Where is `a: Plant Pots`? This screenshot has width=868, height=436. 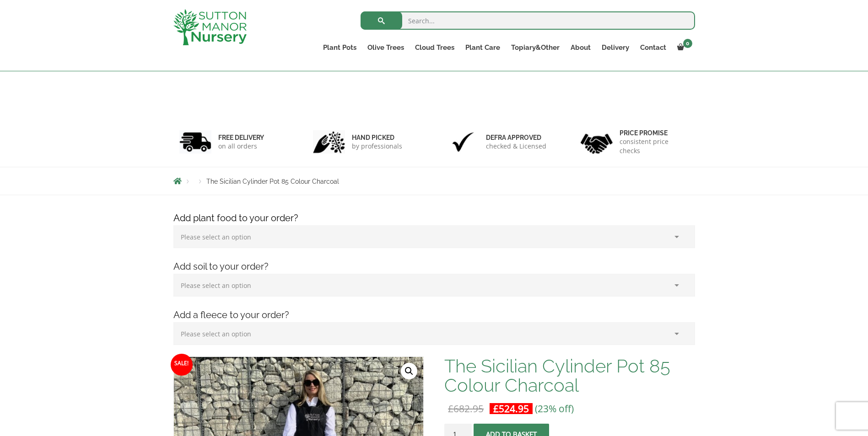 a: Plant Pots is located at coordinates (339, 47).